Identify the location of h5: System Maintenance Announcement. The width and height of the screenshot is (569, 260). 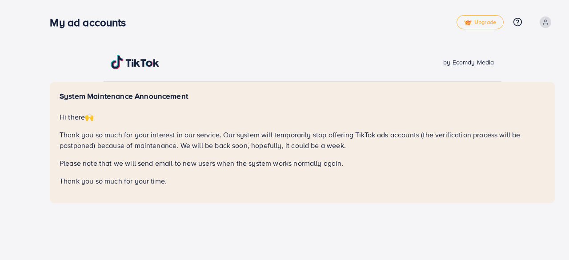
(302, 96).